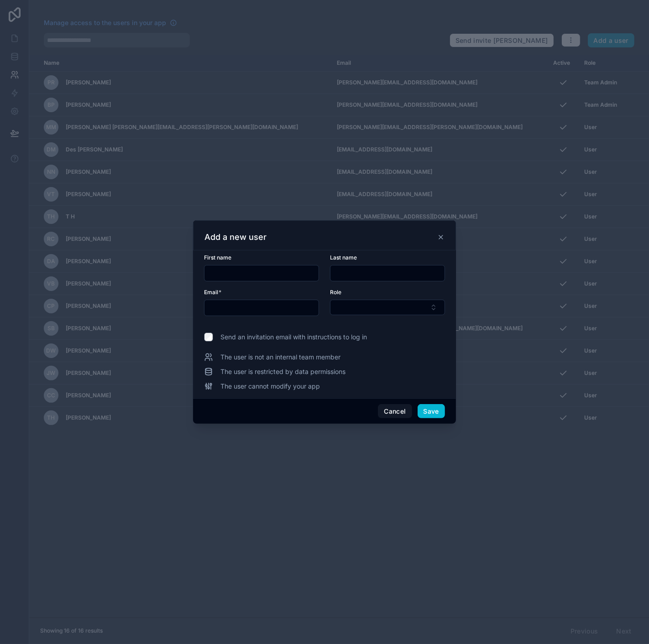 The width and height of the screenshot is (649, 644). I want to click on span: The user is restricted by data permissions, so click(283, 372).